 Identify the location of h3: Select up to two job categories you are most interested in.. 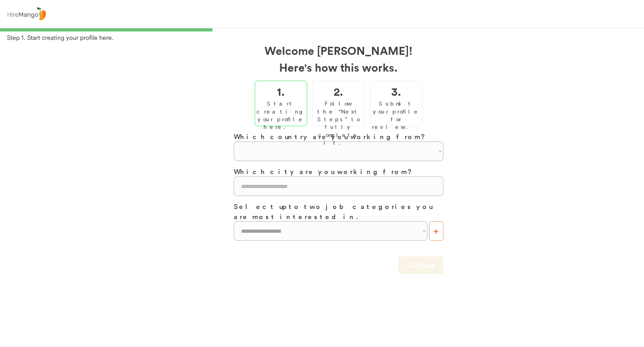
(338, 211).